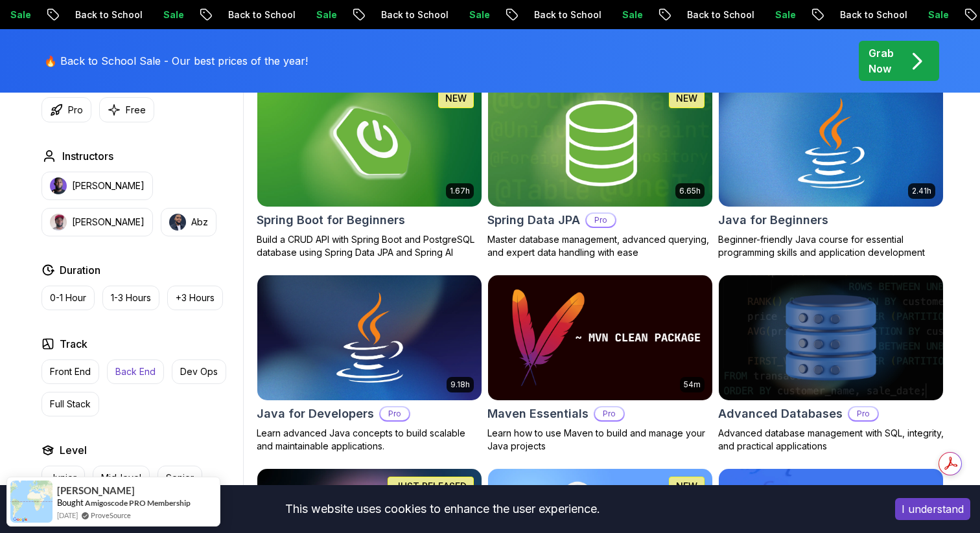 The width and height of the screenshot is (980, 533). Describe the element at coordinates (70, 404) in the screenshot. I see `p: Full Stack` at that location.